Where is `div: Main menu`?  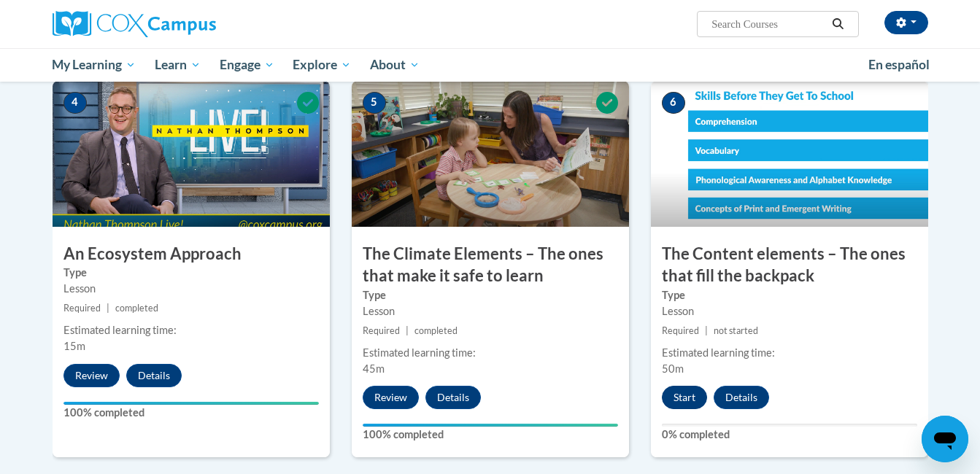 div: Main menu is located at coordinates (490, 65).